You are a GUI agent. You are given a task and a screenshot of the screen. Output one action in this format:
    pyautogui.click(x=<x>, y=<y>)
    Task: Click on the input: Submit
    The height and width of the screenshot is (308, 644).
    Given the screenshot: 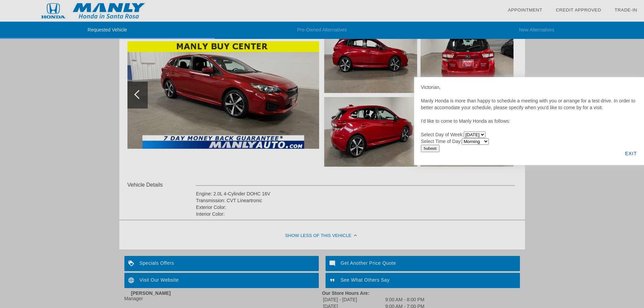 What is the action you would take?
    pyautogui.click(x=430, y=149)
    